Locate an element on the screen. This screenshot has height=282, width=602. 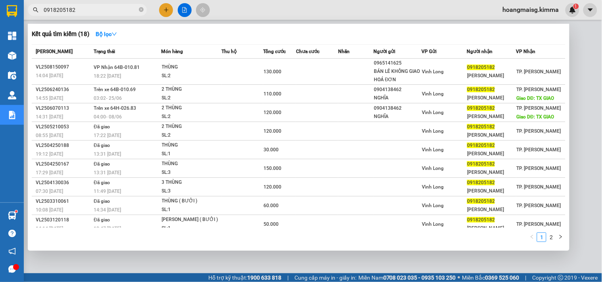
div: THÙNG ( BƯỞI ) is located at coordinates (192, 202).